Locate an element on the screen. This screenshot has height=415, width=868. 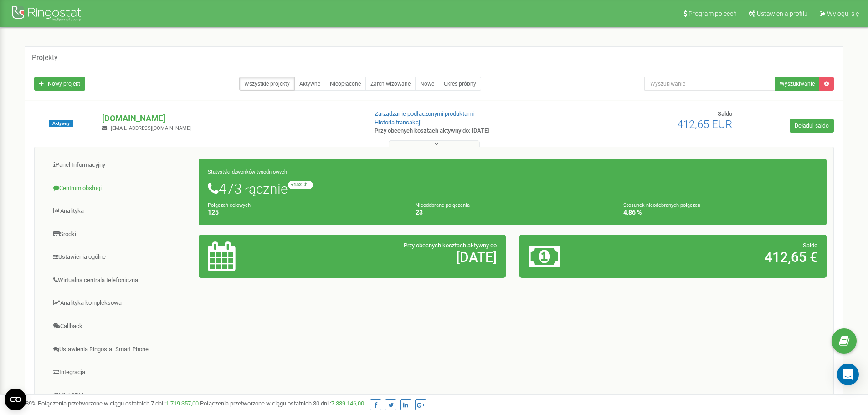
a: Integracja is located at coordinates (121, 372).